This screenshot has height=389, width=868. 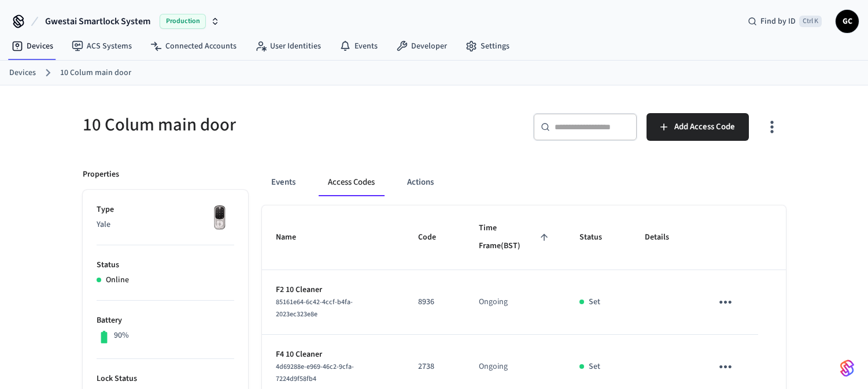 I want to click on div: ant example, so click(x=524, y=182).